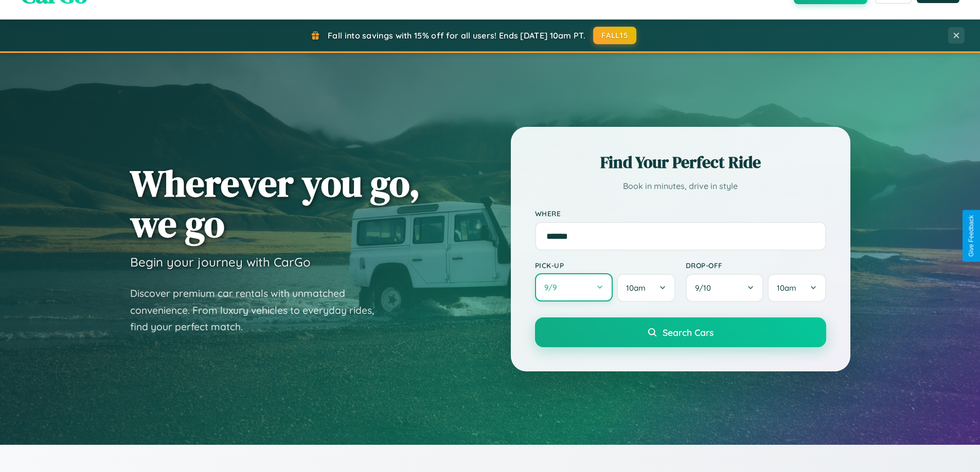  I want to click on span: 9 / 9, so click(553, 287).